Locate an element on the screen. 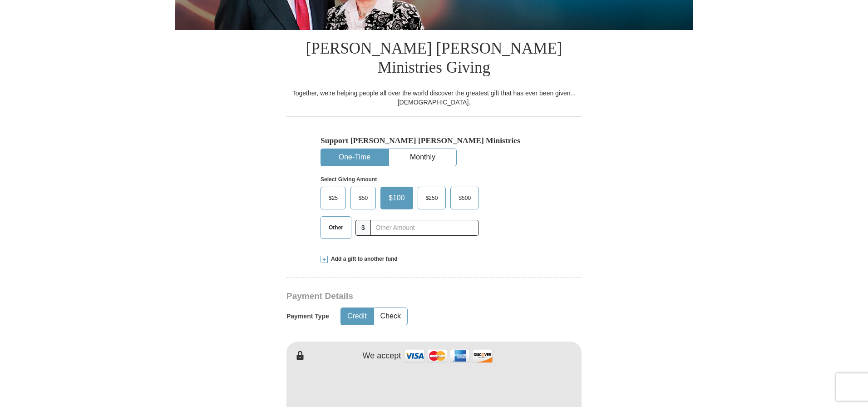 The image size is (868, 407). span: $50 is located at coordinates (363, 198).